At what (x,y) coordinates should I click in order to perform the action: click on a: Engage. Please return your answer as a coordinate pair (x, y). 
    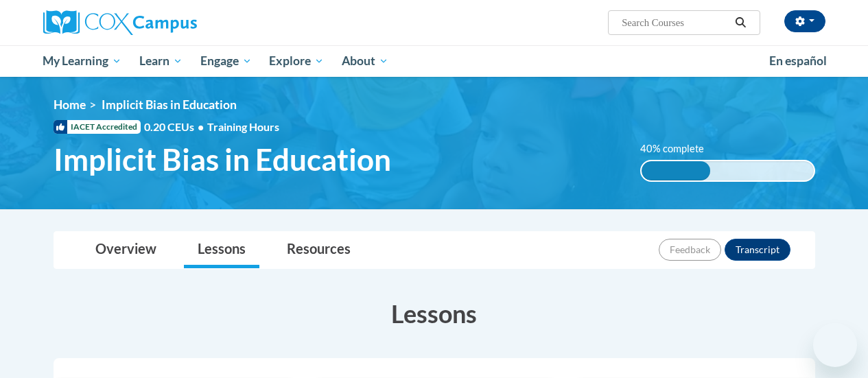
    Looking at the image, I should click on (226, 61).